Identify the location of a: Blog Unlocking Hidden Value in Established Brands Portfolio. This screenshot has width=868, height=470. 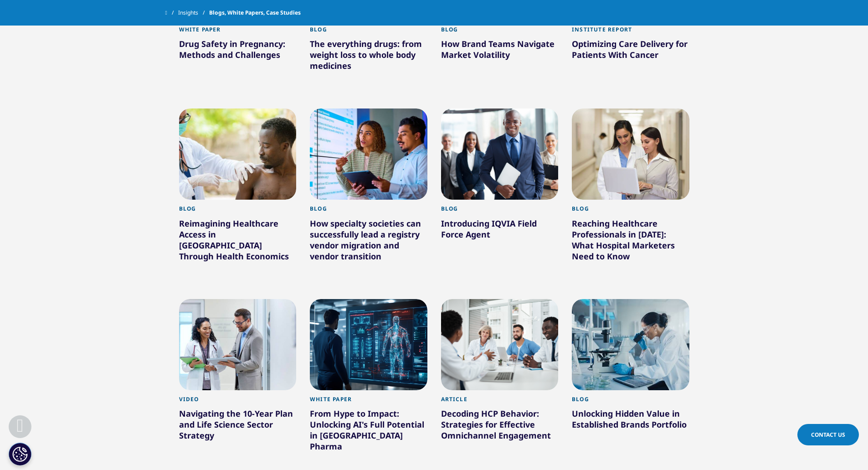
(631, 421).